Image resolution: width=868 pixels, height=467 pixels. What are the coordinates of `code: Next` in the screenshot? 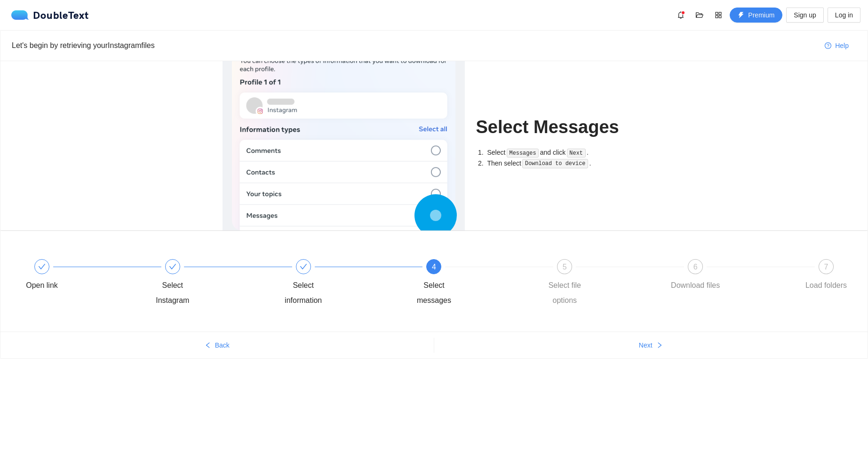 It's located at (576, 153).